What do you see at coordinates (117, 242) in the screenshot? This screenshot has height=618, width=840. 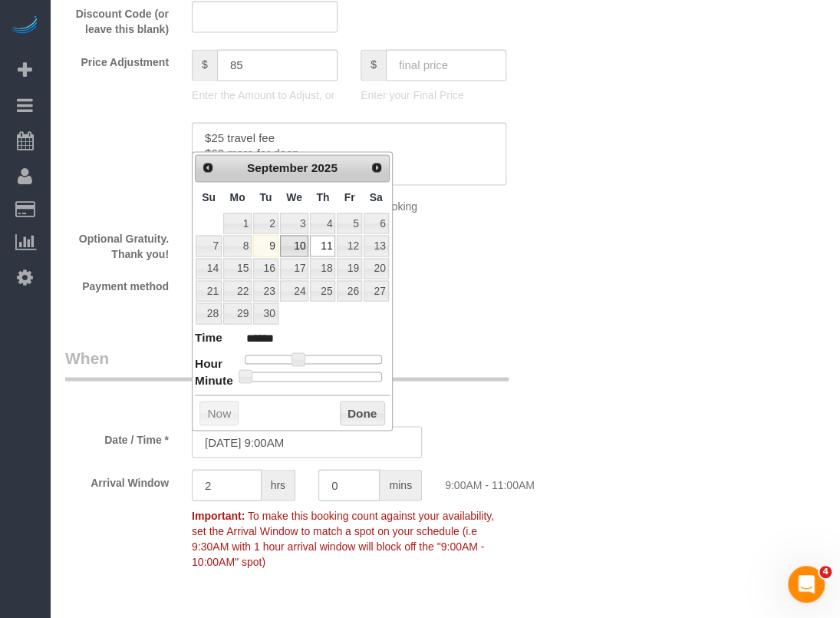 I see `label: Optional Gratuity. Thank you!` at bounding box center [117, 242].